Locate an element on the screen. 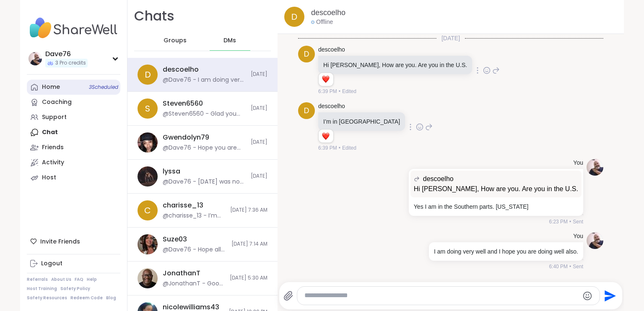 Image resolution: width=644 pixels, height=311 pixels. button: Send is located at coordinates (609, 295).